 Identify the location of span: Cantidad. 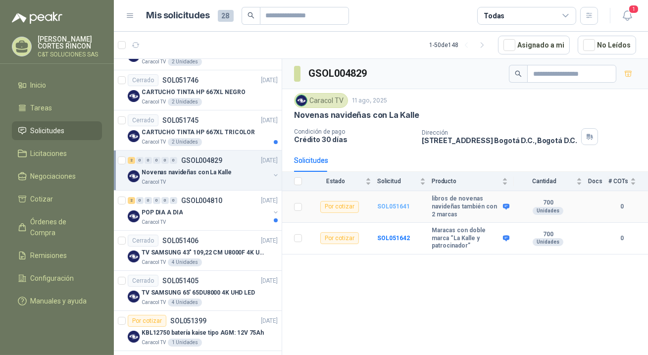
(544, 181).